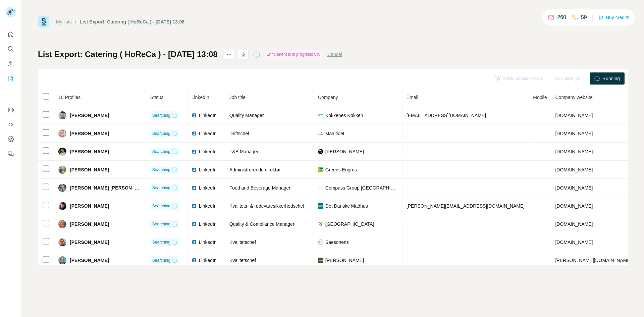 This screenshot has width=644, height=317. I want to click on span: 10 Profiles, so click(70, 97).